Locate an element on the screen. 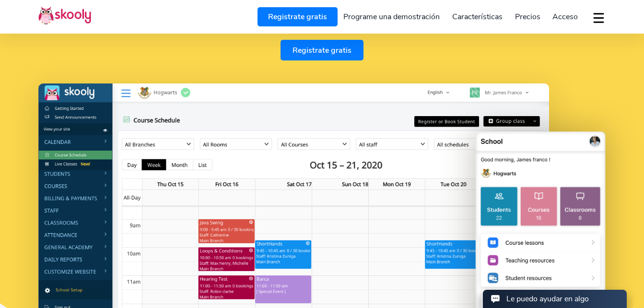  a: Características is located at coordinates (477, 17).